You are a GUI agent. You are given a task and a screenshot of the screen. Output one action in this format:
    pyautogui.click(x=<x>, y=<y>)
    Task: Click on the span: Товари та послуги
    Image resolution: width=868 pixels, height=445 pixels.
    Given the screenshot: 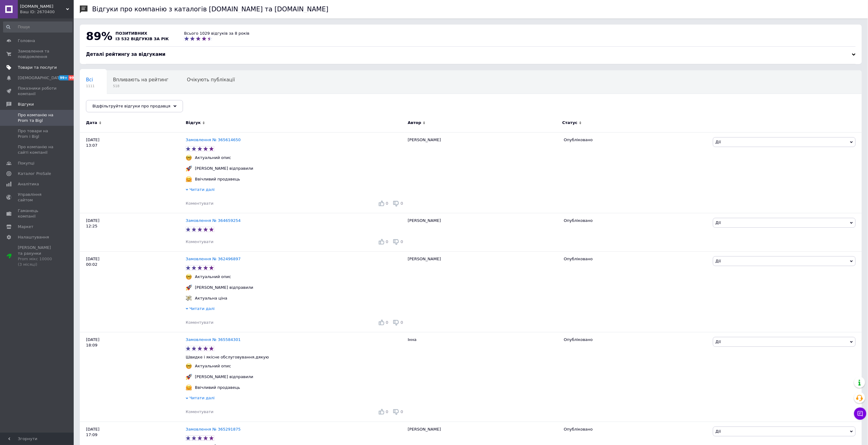 What is the action you would take?
    pyautogui.click(x=37, y=67)
    